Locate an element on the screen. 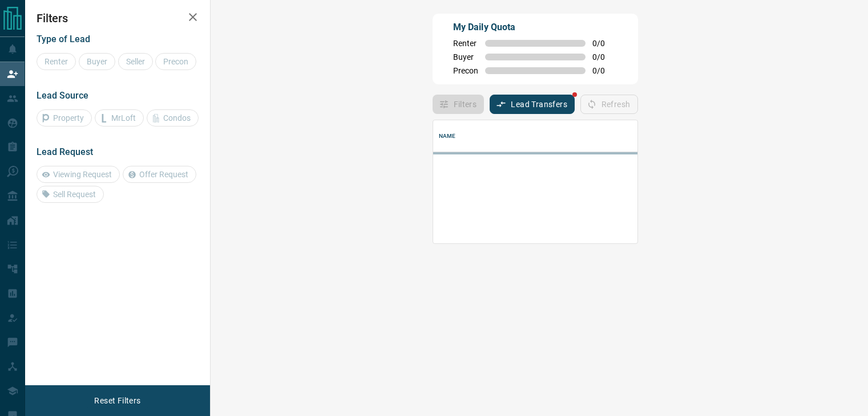 Image resolution: width=868 pixels, height=416 pixels. span: Type of Lead is located at coordinates (63, 38).